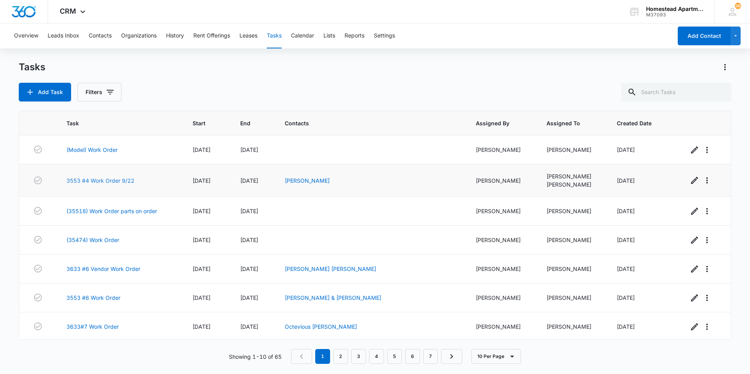 The image size is (750, 374). What do you see at coordinates (725, 67) in the screenshot?
I see `button: Actions` at bounding box center [725, 67].